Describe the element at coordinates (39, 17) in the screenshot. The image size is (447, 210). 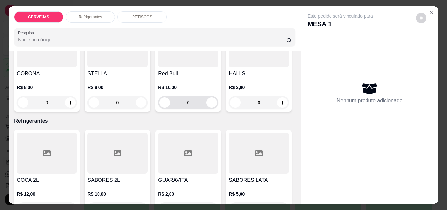
I see `p: CERVEJAS` at that location.